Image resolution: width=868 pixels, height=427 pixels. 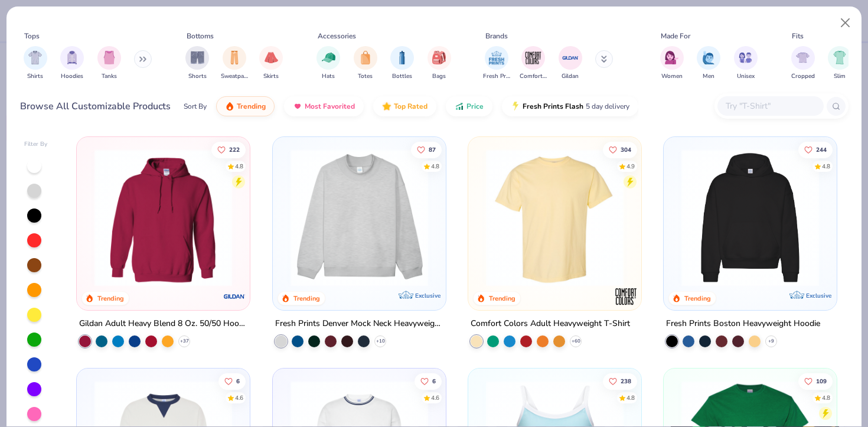 I want to click on span: 6, so click(x=238, y=381).